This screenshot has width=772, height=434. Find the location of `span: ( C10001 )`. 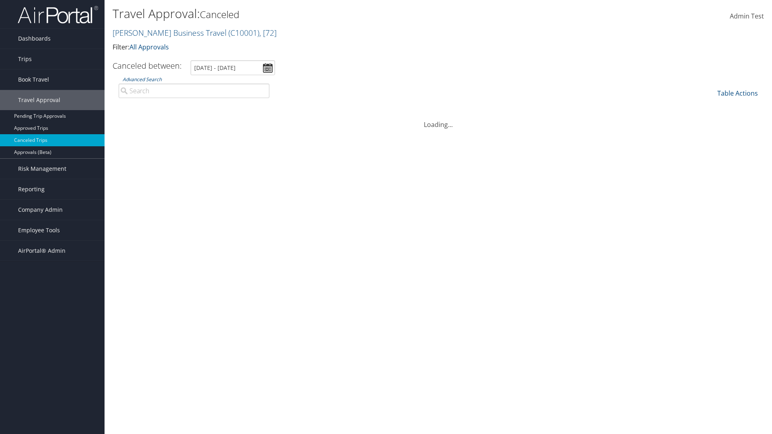

span: ( C10001 ) is located at coordinates (244, 33).